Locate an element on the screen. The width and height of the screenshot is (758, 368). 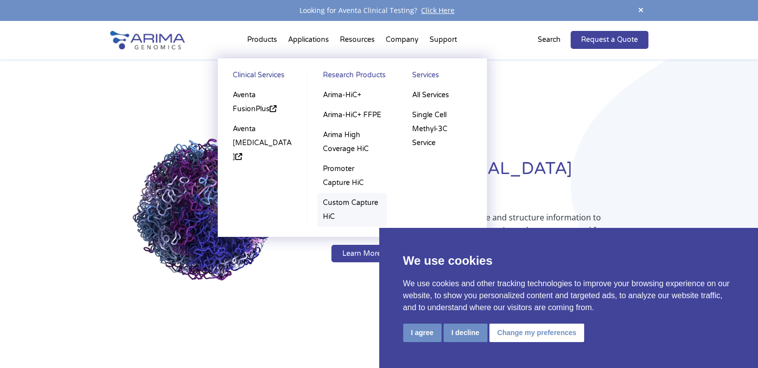
p: Search is located at coordinates (549, 40).